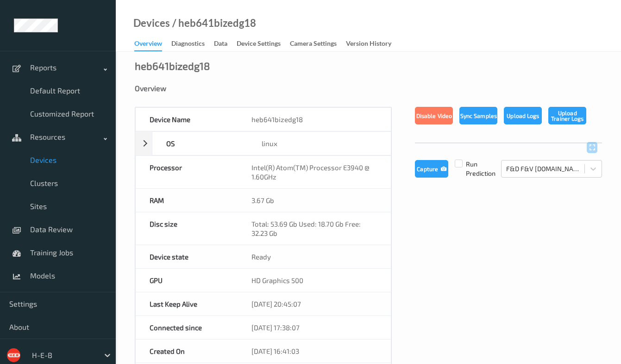 The height and width of the screenshot is (364, 621). I want to click on div: Data, so click(220, 45).